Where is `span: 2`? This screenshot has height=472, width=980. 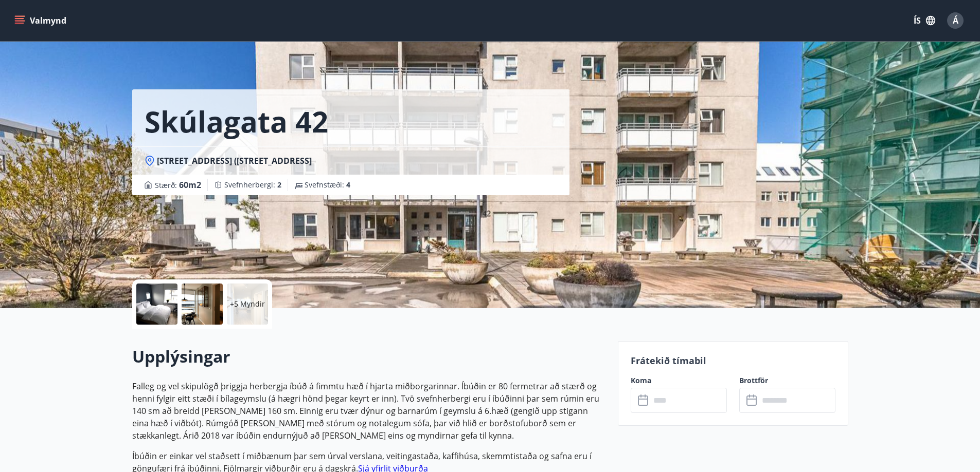 span: 2 is located at coordinates (279, 185).